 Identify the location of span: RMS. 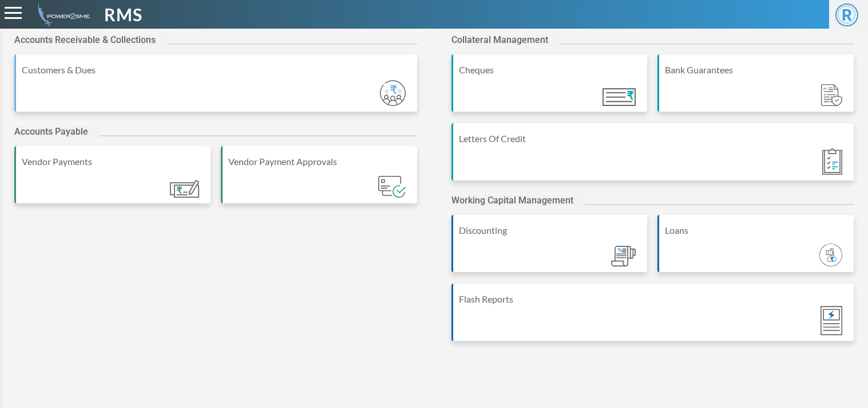
(123, 15).